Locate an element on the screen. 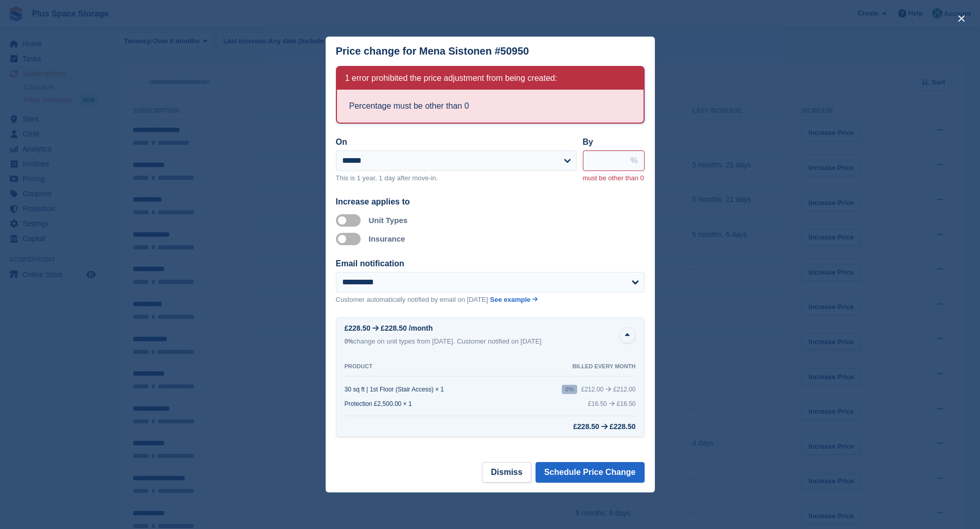 The image size is (980, 529). div: £212.00 is located at coordinates (592, 389).